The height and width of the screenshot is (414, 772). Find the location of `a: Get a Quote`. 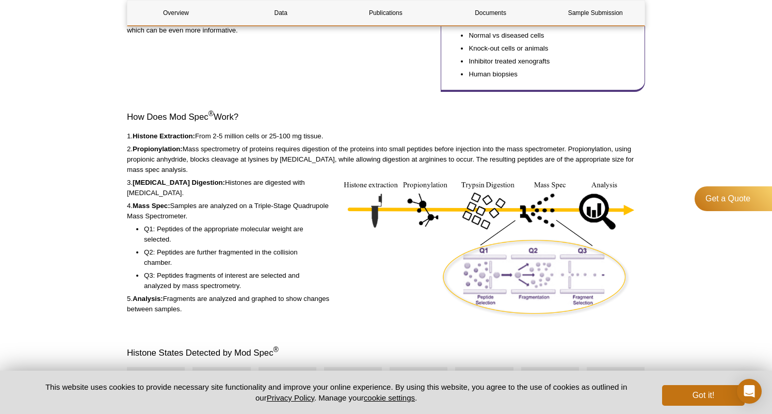

a: Get a Quote is located at coordinates (733, 199).